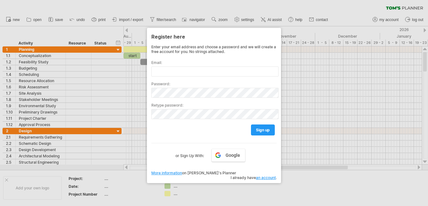  What do you see at coordinates (214, 62) in the screenshot?
I see `label: Email:` at bounding box center [214, 62].